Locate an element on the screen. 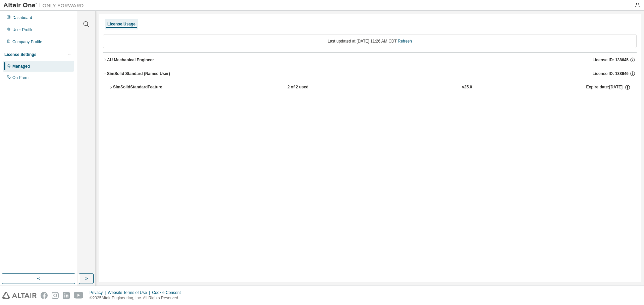  p: © 2025 Altair Engineering, Inc. All Rights Reserved. is located at coordinates (137, 298).